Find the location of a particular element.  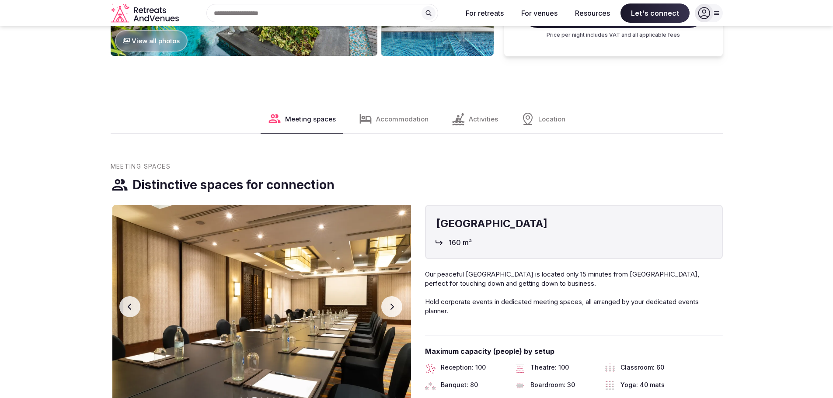

span: Yoga: 40 mats is located at coordinates (642, 386).